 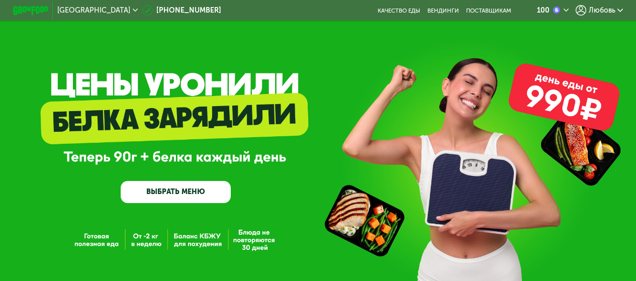 What do you see at coordinates (399, 11) in the screenshot?
I see `a: Качество еды` at bounding box center [399, 11].